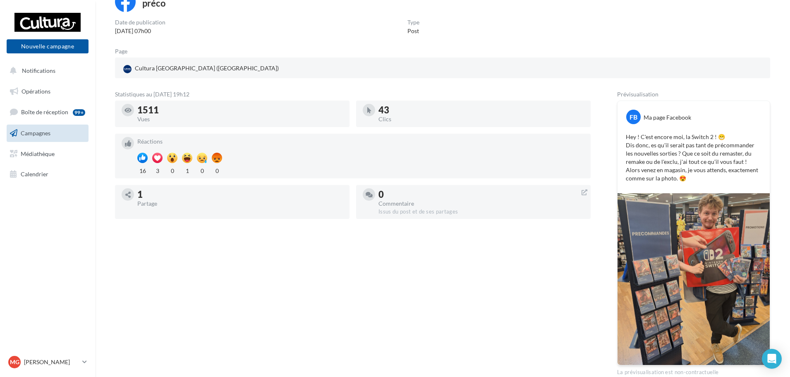 This screenshot has height=377, width=790. What do you see at coordinates (46, 71) in the screenshot?
I see `button: Notifications` at bounding box center [46, 71].